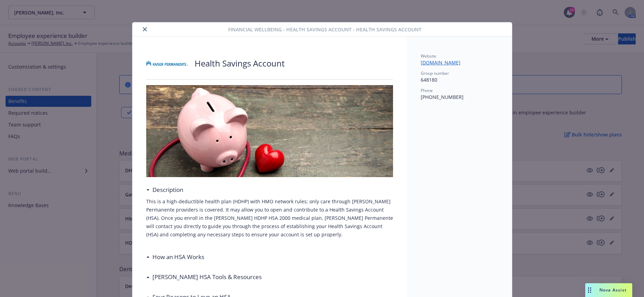 Image resolution: width=644 pixels, height=297 pixels. I want to click on div: How an HSA Works, so click(175, 257).